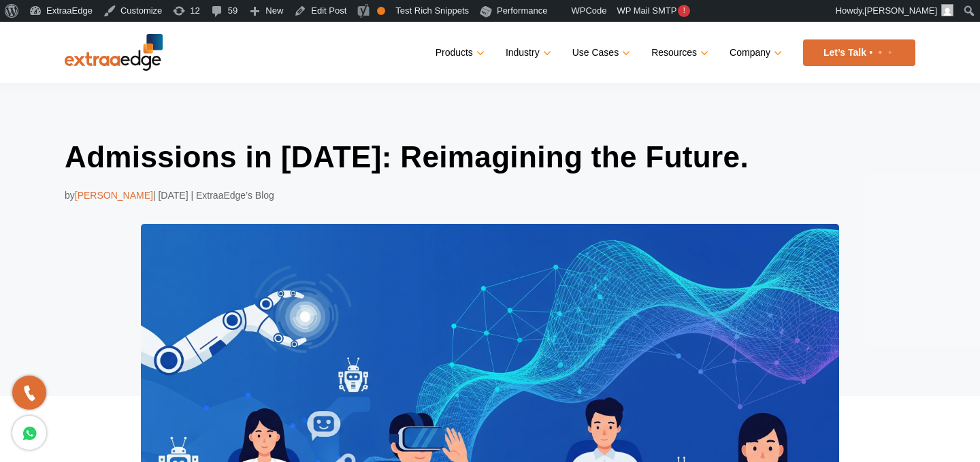 This screenshot has height=462, width=980. I want to click on a: Industry, so click(527, 52).